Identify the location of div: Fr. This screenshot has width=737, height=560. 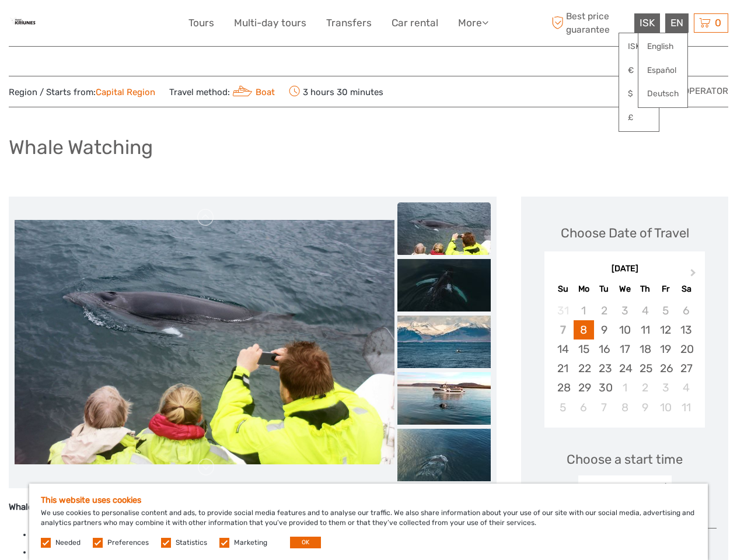
(666, 289).